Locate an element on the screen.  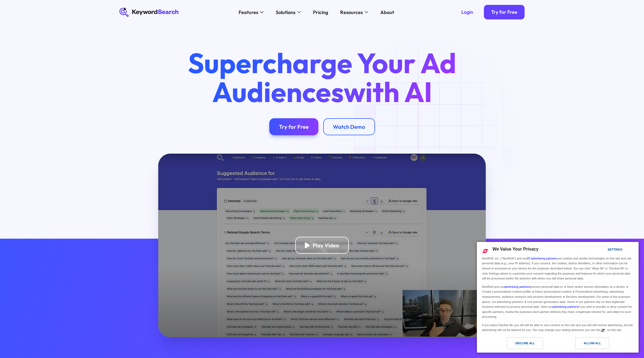
div: Decline All is located at coordinates (525, 343).